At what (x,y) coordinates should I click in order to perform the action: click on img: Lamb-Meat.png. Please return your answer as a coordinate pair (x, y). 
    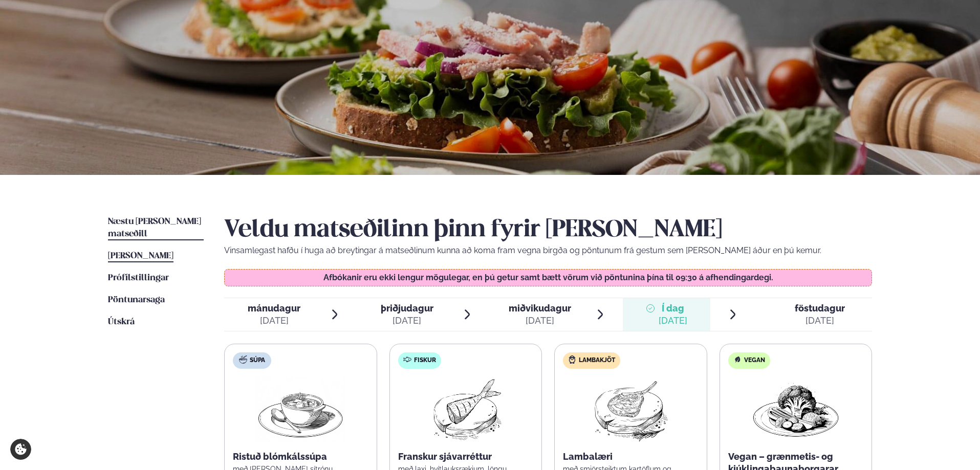
    Looking at the image, I should click on (630, 409).